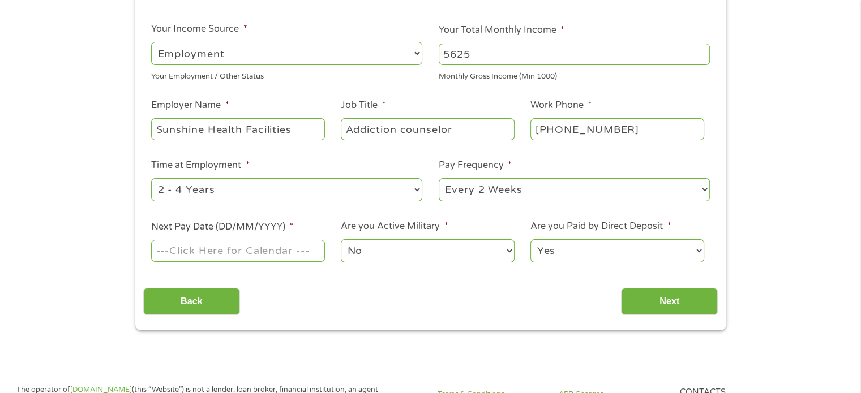  What do you see at coordinates (475, 165) in the screenshot?
I see `label: Pay Frequency` at bounding box center [475, 165].